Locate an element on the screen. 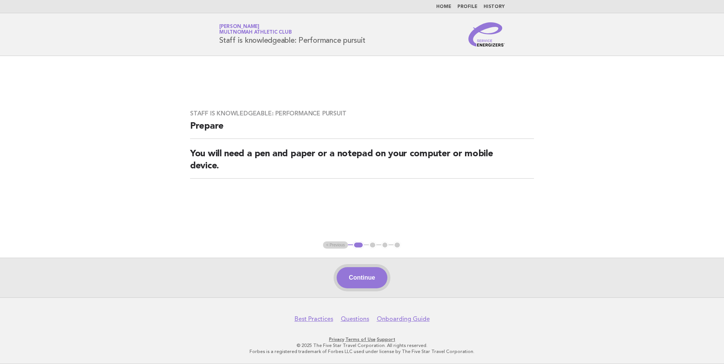 The width and height of the screenshot is (724, 364). a: History is located at coordinates (494, 7).